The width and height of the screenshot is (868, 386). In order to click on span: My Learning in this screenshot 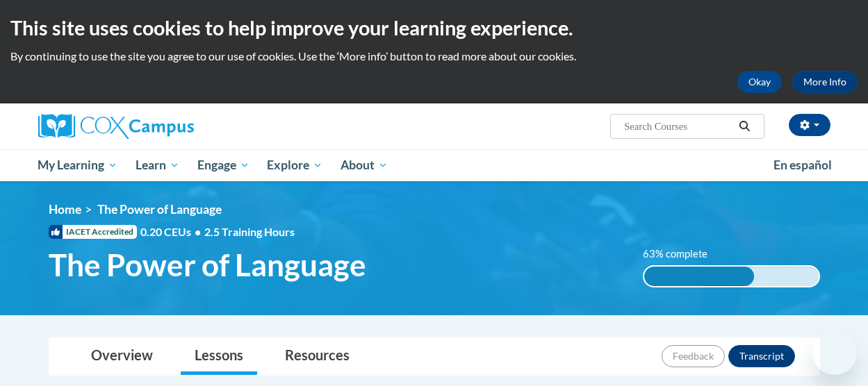, I will do `click(77, 165)`.